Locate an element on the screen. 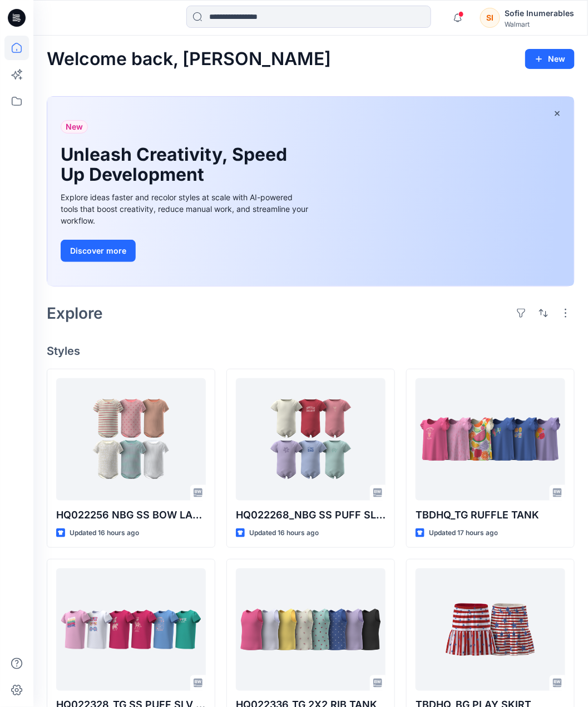 This screenshot has width=588, height=707. a: HQ022256 NBG SS BOW LAP BODYSUIT is located at coordinates (131, 439).